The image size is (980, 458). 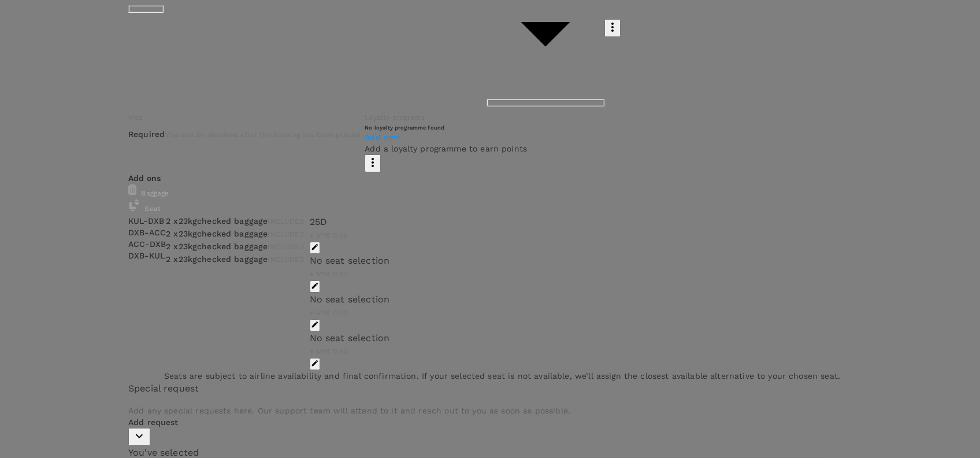 I want to click on span: Visa, so click(x=135, y=117).